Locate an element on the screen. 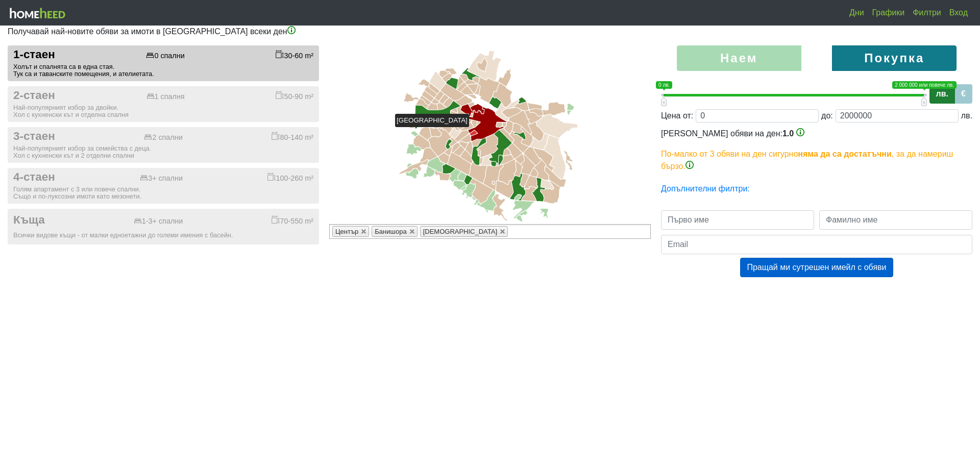 This screenshot has height=465, width=980. label: Наем is located at coordinates (739, 58).